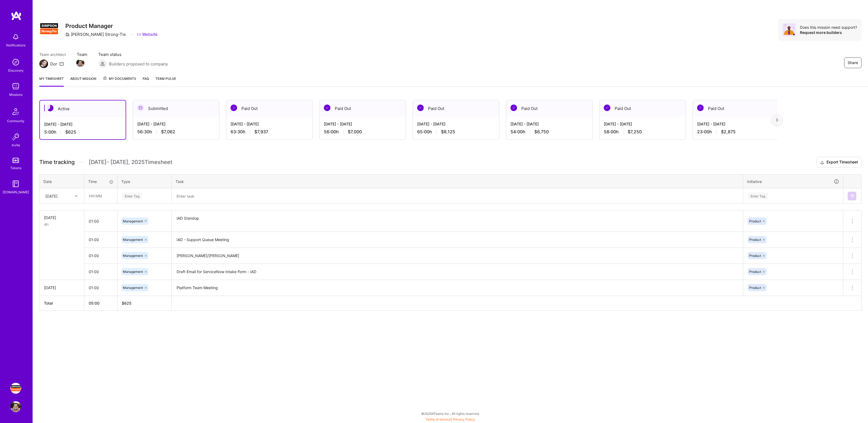  What do you see at coordinates (448, 132) in the screenshot?
I see `span: $8,125` at bounding box center [448, 132].